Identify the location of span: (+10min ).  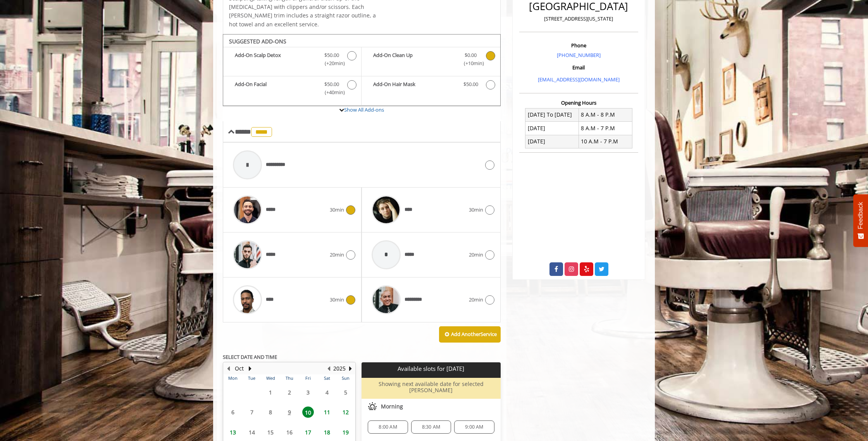
(470, 63).